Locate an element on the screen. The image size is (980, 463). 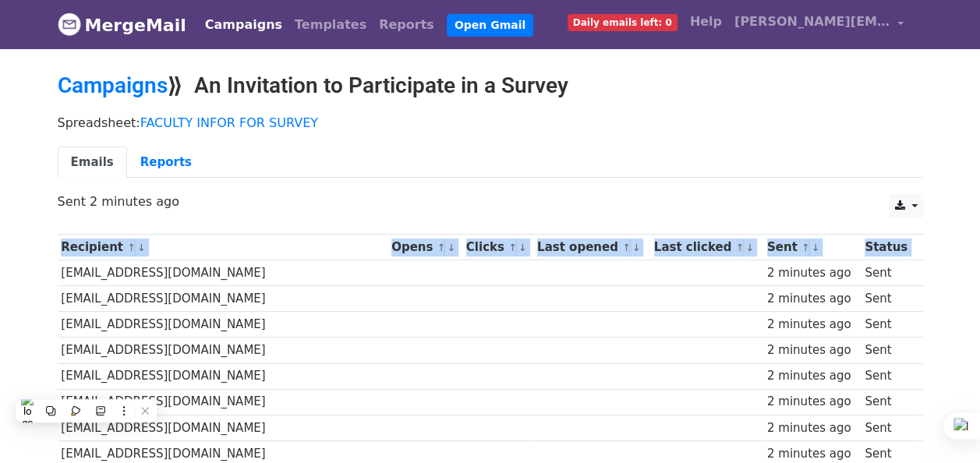
a: Help is located at coordinates (706, 22).